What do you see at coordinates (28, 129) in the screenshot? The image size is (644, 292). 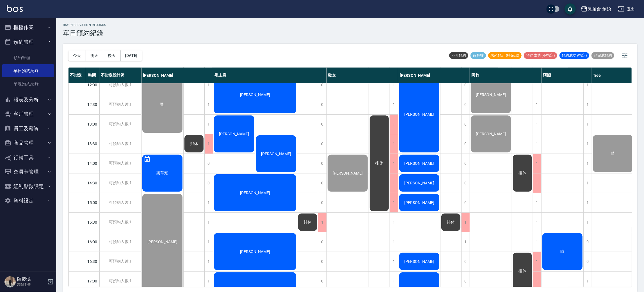 I see `button: 員工及薪資` at bounding box center [28, 129].